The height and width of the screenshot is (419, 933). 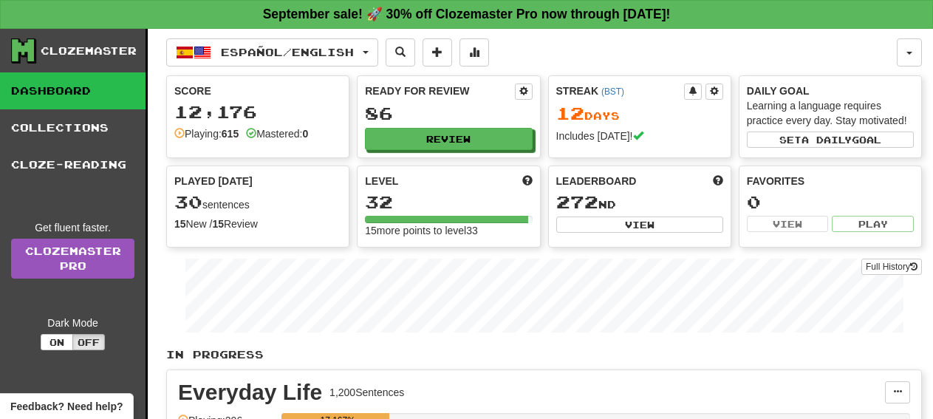 What do you see at coordinates (830, 91) in the screenshot?
I see `div: Daily Goal` at bounding box center [830, 91].